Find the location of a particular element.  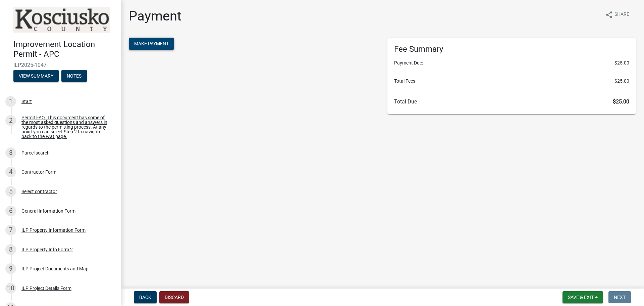

span: Next is located at coordinates (620, 297).